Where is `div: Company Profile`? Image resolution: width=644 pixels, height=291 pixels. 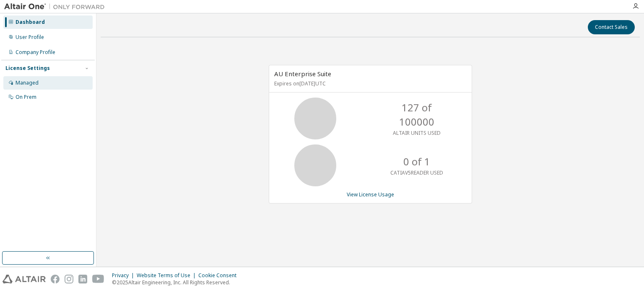 div: Company Profile is located at coordinates (35, 52).